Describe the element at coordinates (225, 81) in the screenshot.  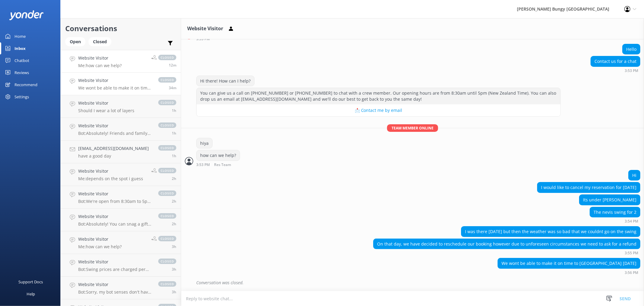
I see `div: Hi there! How can I help?` at that location.